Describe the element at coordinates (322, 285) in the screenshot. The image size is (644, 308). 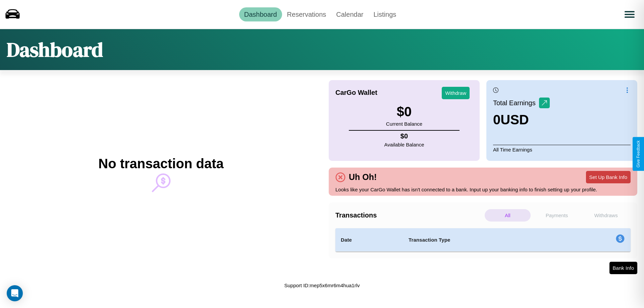
I see `p: Support ID: mep5x6mr6m4hua1rlv` at that location.